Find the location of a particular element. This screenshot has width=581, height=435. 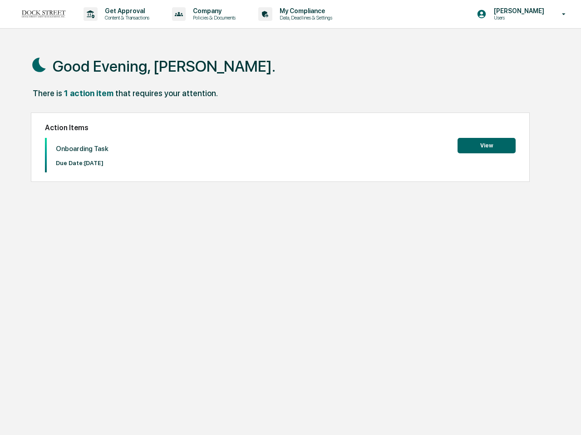

p: My Compliance is located at coordinates (305, 11).